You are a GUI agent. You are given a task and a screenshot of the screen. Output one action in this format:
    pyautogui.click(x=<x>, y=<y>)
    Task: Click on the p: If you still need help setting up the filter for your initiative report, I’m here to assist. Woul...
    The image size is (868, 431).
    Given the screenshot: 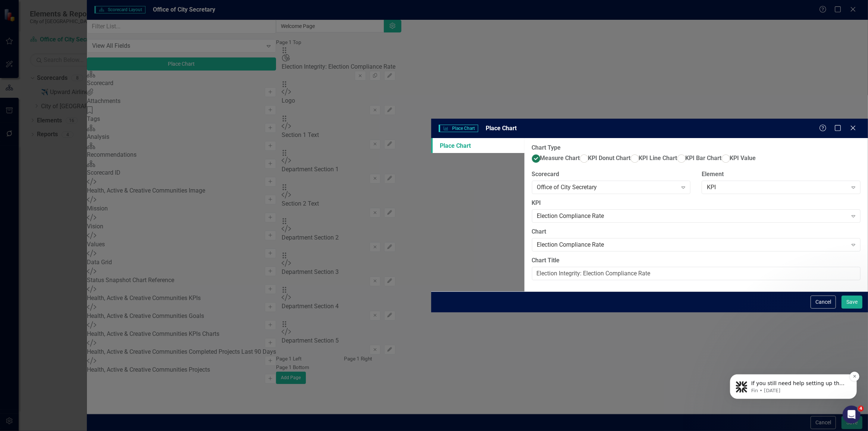 What is the action you would take?
    pyautogui.click(x=81, y=56)
    